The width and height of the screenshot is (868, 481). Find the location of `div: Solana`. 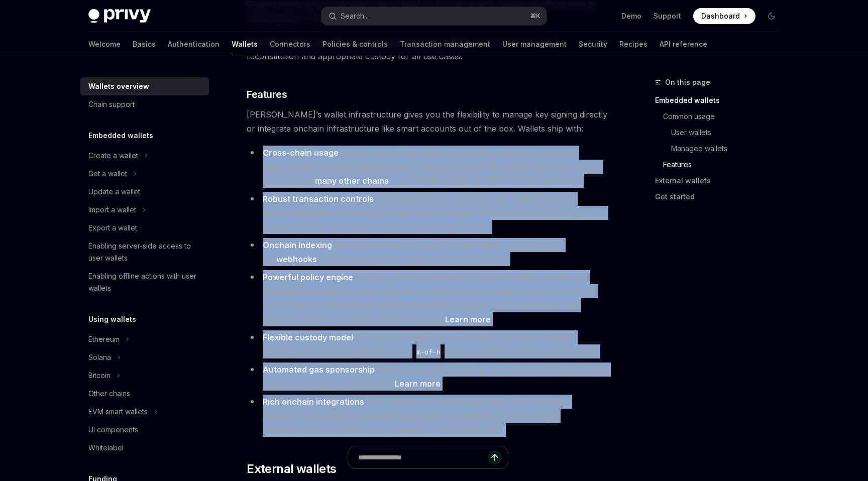

div: Solana is located at coordinates (100, 357).